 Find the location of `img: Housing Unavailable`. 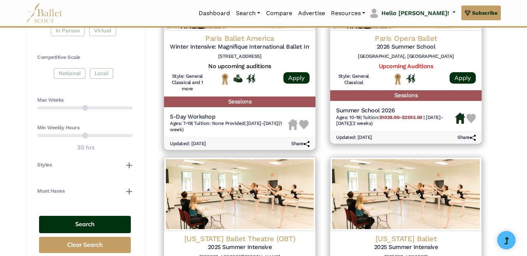

img: Housing Unavailable is located at coordinates (293, 125).